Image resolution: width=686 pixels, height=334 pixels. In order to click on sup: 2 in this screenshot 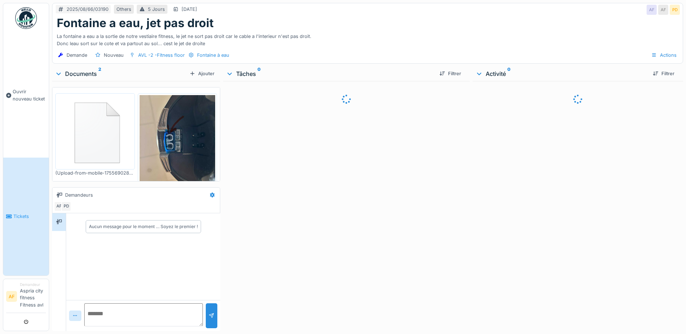, I will do `click(100, 74)`.